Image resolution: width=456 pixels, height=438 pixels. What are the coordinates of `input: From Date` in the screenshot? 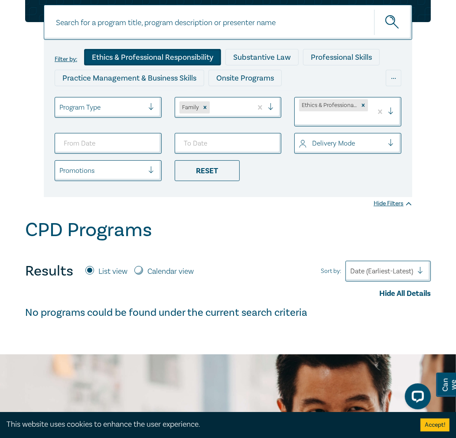 It's located at (108, 143).